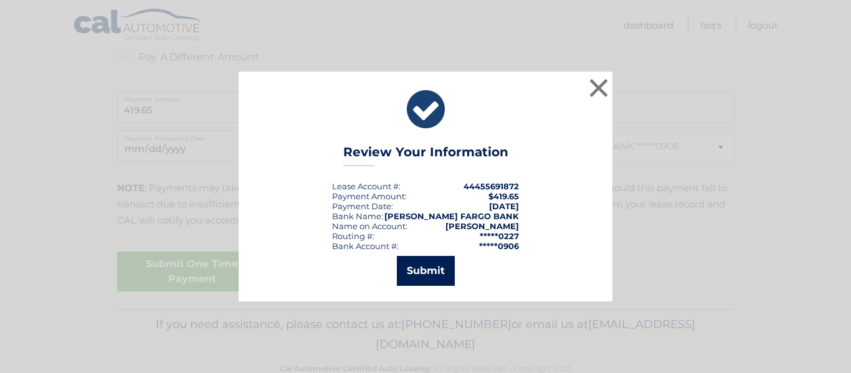 The height and width of the screenshot is (373, 851). Describe the element at coordinates (353, 236) in the screenshot. I see `div: Routing #:` at that location.